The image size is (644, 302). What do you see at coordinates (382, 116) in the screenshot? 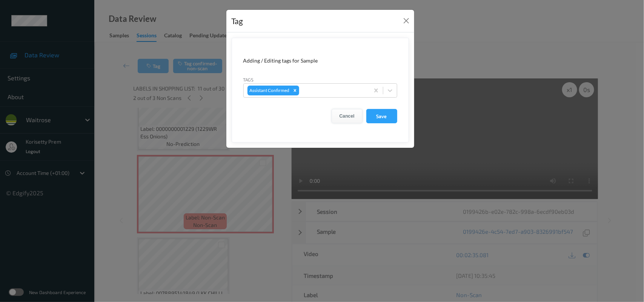
I see `button: Save` at bounding box center [382, 116].